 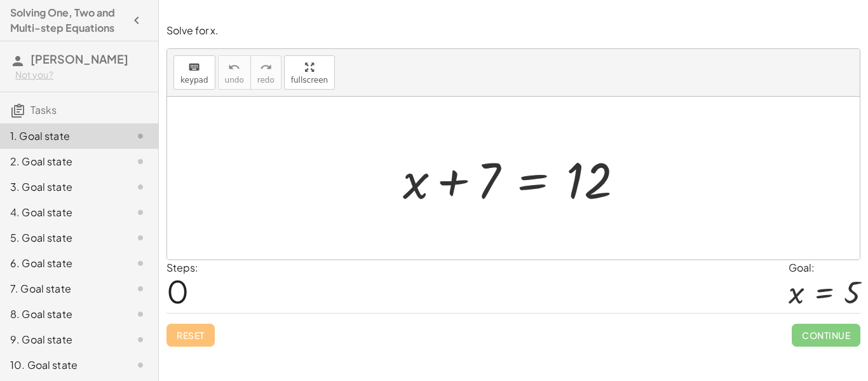 What do you see at coordinates (194, 67) in the screenshot?
I see `i: keyboard` at bounding box center [194, 67].